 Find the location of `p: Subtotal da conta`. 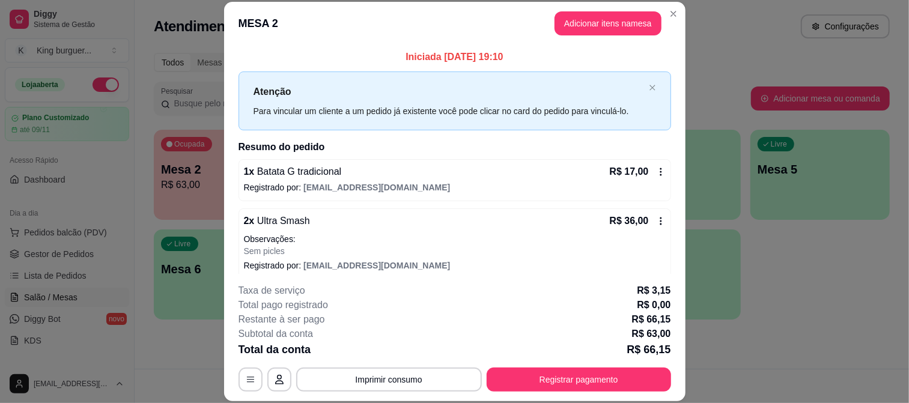

p: Subtotal da conta is located at coordinates (276, 334).